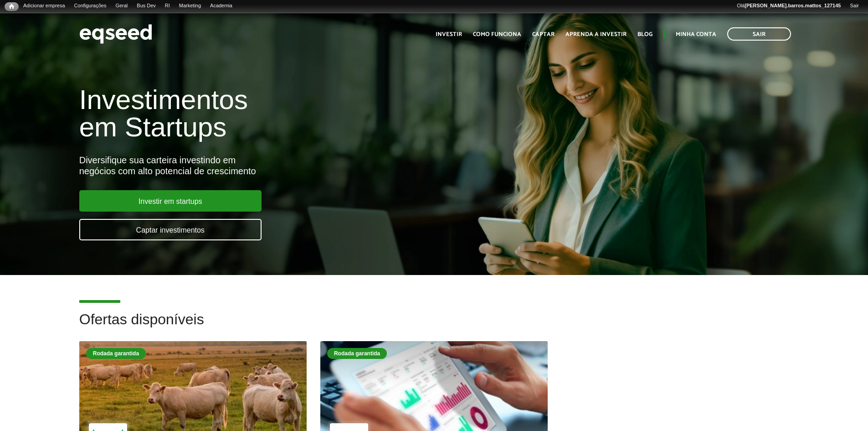 The image size is (868, 431). I want to click on a: Academia, so click(221, 6).